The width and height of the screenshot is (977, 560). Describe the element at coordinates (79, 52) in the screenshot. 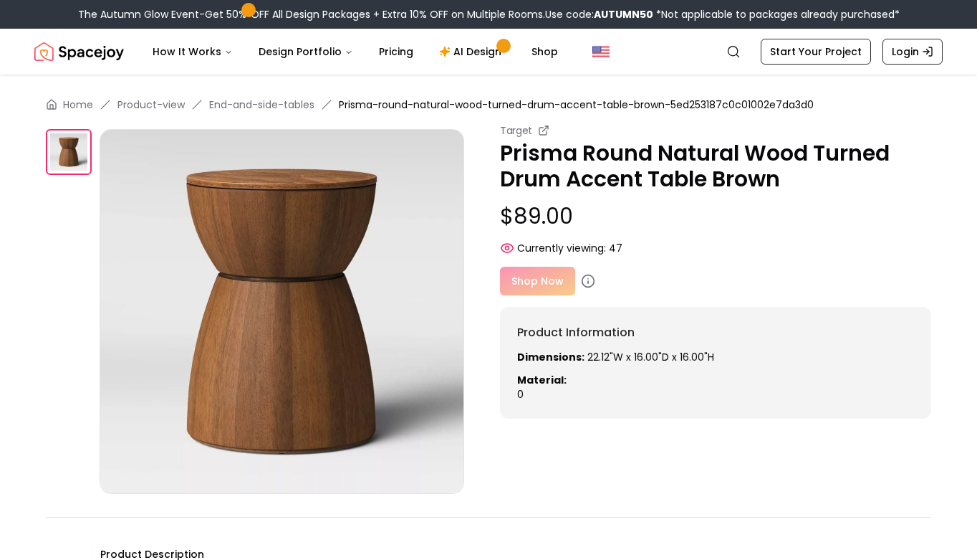

I see `img: Spacejoy Logo` at that location.